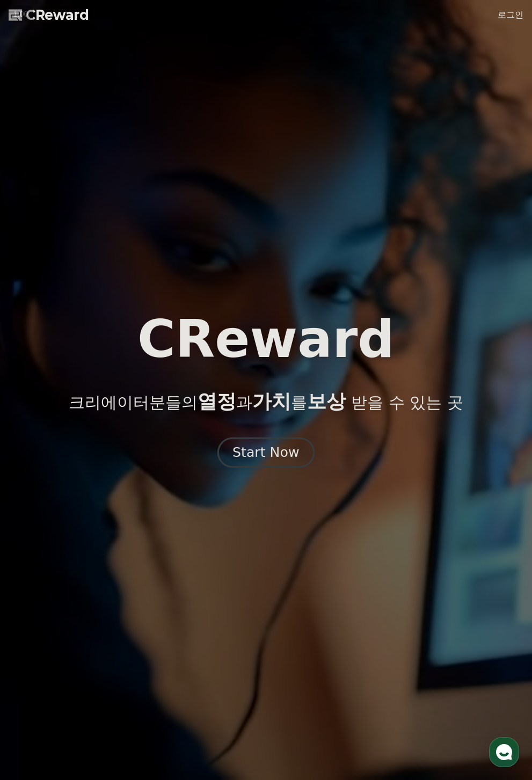 The width and height of the screenshot is (532, 780). What do you see at coordinates (266, 452) in the screenshot?
I see `button: Start Now` at bounding box center [266, 452].